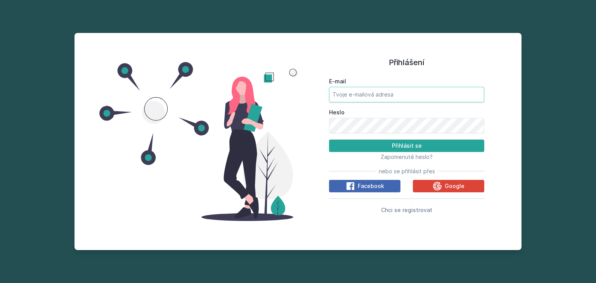 Image resolution: width=596 pixels, height=283 pixels. What do you see at coordinates (407, 113) in the screenshot?
I see `label: Heslo` at bounding box center [407, 113].